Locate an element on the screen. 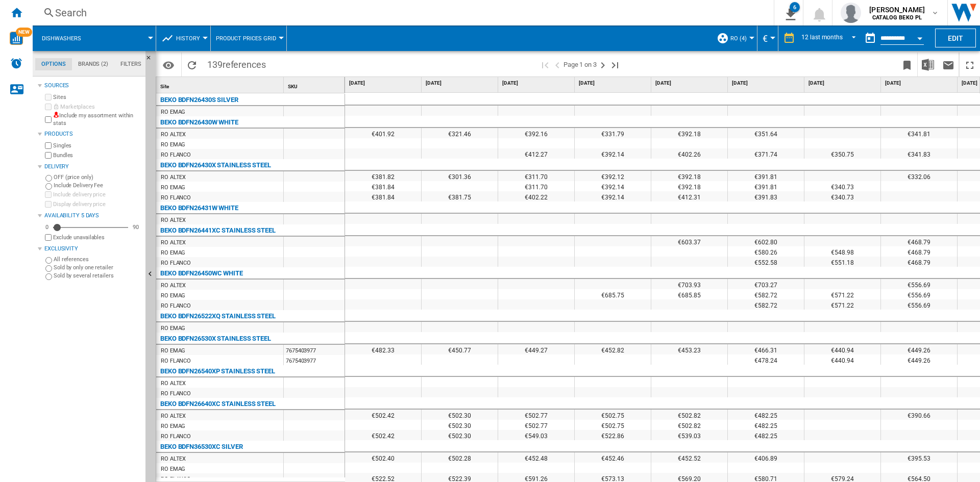 The width and height of the screenshot is (980, 482). span: Site is located at coordinates (165, 87).